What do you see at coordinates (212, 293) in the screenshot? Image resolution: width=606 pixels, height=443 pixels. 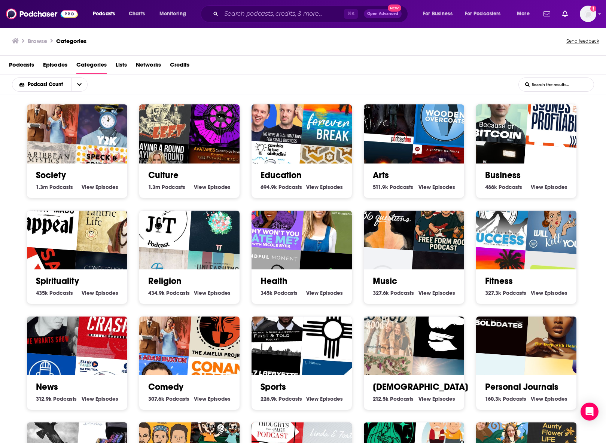 I see `a: View Religion Episodes` at bounding box center [212, 293].